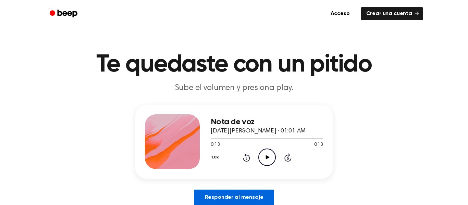  What do you see at coordinates (234, 198) in the screenshot?
I see `font: Responder al mensaje` at bounding box center [234, 198].